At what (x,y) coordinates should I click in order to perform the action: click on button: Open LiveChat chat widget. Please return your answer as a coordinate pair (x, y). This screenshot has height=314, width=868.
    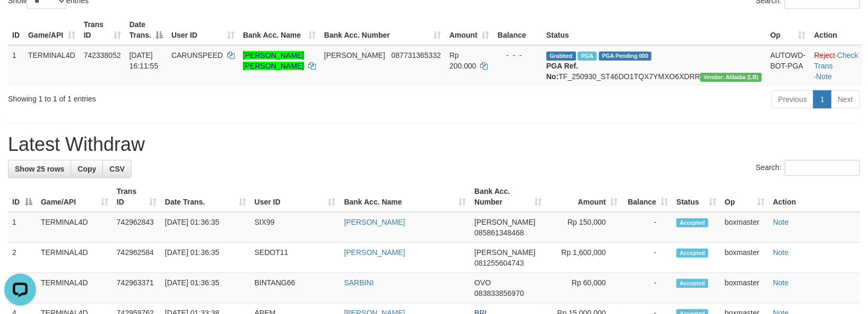
    Looking at the image, I should click on (20, 20).